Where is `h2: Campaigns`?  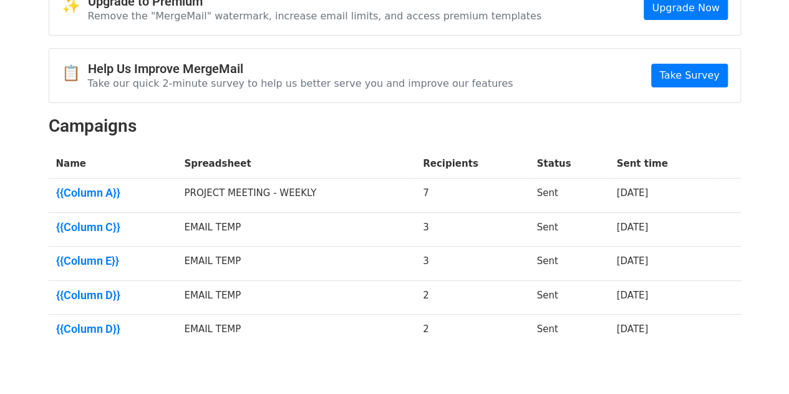 h2: Campaigns is located at coordinates (395, 126).